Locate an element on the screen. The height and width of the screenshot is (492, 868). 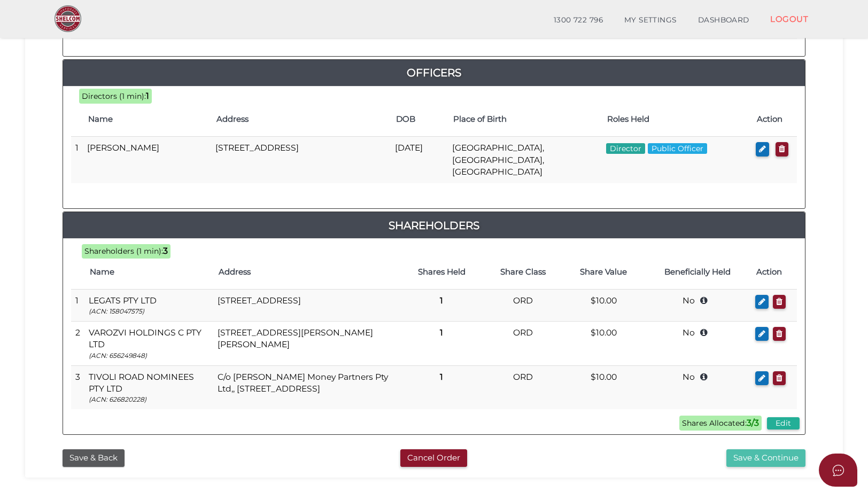
h4: DOB is located at coordinates (419, 119).